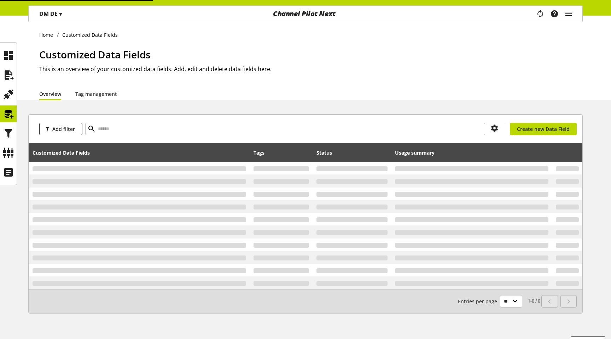 This screenshot has width=611, height=339. What do you see at coordinates (543, 129) in the screenshot?
I see `a: Create new Data Field` at bounding box center [543, 129].